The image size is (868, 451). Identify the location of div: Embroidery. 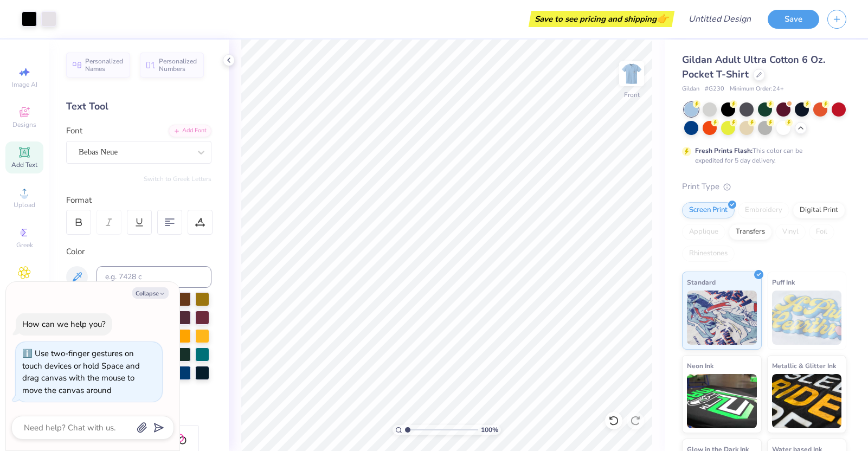
(764, 211).